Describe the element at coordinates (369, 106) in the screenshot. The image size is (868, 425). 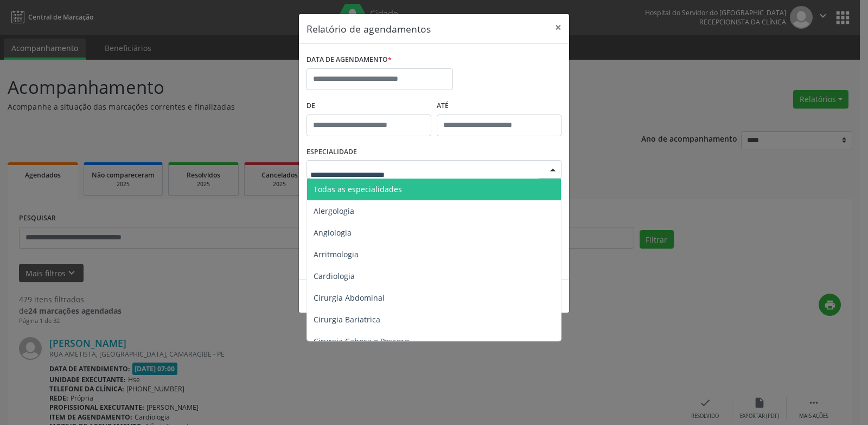
I see `label: De` at that location.